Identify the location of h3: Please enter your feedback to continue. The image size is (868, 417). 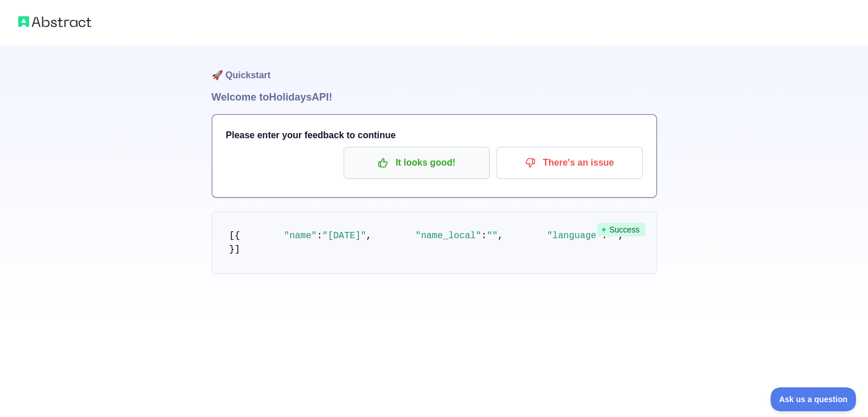
(434, 135).